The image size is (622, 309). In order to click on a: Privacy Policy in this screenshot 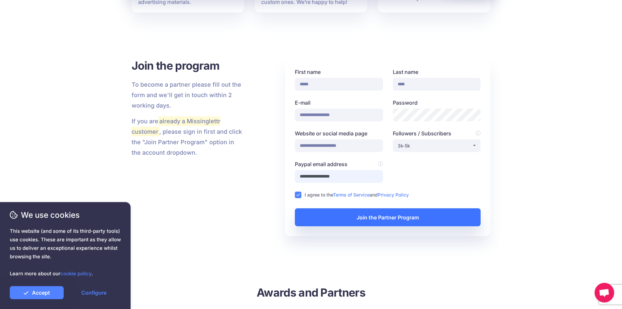, I will do `click(393, 194)`.